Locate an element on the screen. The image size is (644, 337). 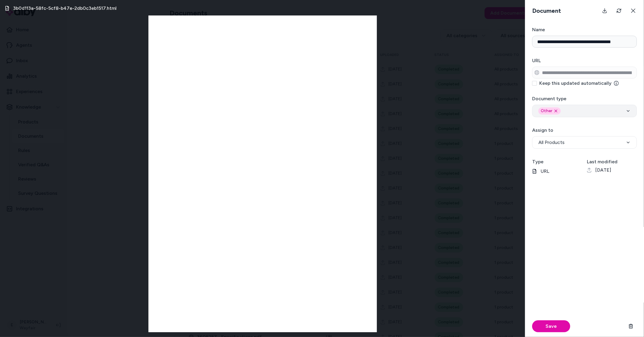
label: Keep this updated automatically is located at coordinates (579, 83).